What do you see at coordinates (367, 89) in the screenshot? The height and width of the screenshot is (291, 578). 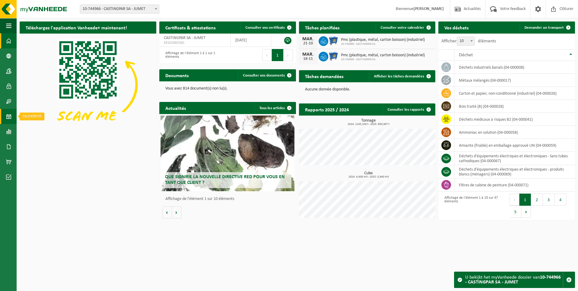 I see `p: Aucune donnée disponible.` at bounding box center [367, 89].